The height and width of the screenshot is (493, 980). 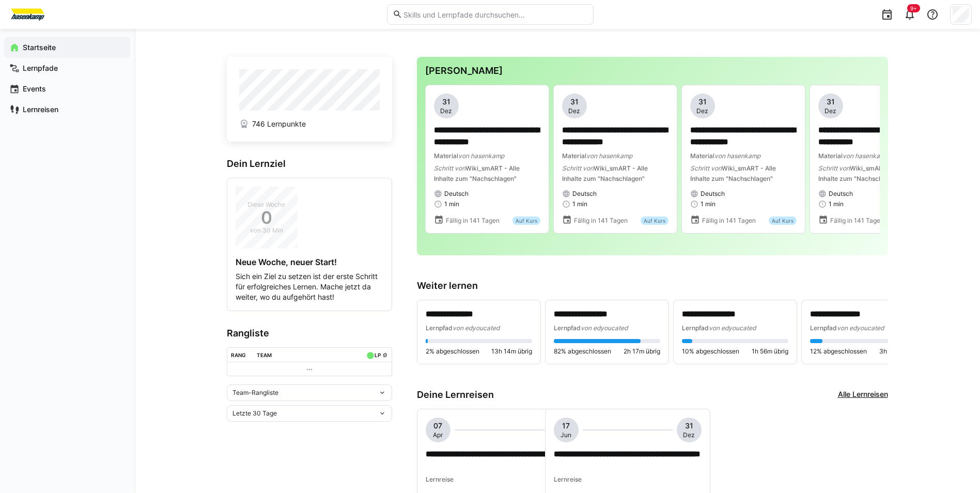 What do you see at coordinates (255, 414) in the screenshot?
I see `span: Letzte 30 Tage` at bounding box center [255, 414].